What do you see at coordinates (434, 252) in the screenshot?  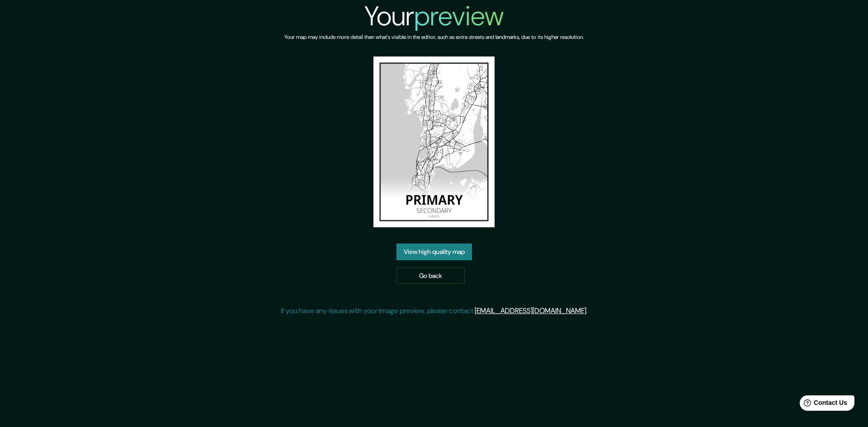 I see `a: View high quality map` at bounding box center [434, 252].